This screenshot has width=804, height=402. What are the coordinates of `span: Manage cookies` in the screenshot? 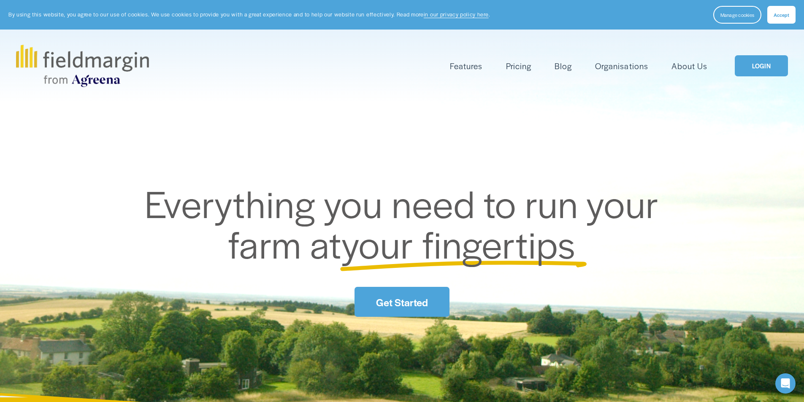 It's located at (738, 15).